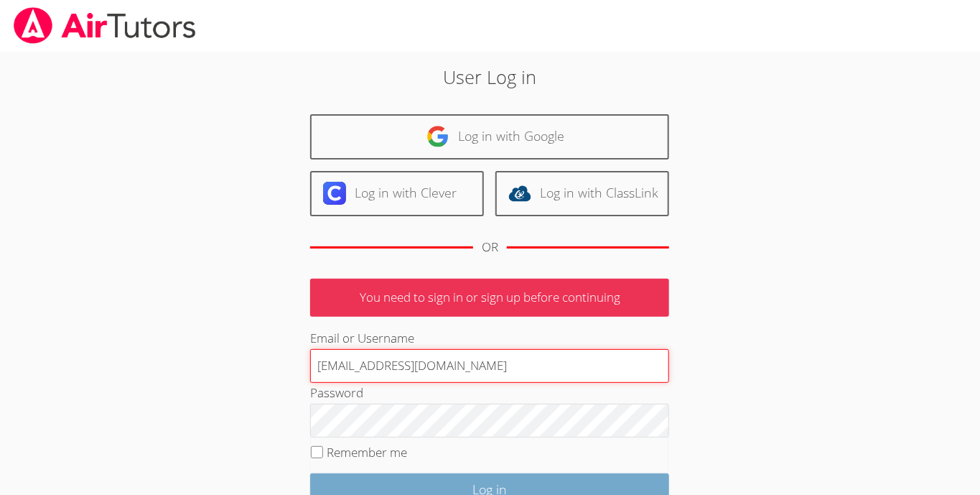 This screenshot has height=495, width=980. Describe the element at coordinates (489, 298) in the screenshot. I see `p: You need to sign in or sign up before continuing` at that location.